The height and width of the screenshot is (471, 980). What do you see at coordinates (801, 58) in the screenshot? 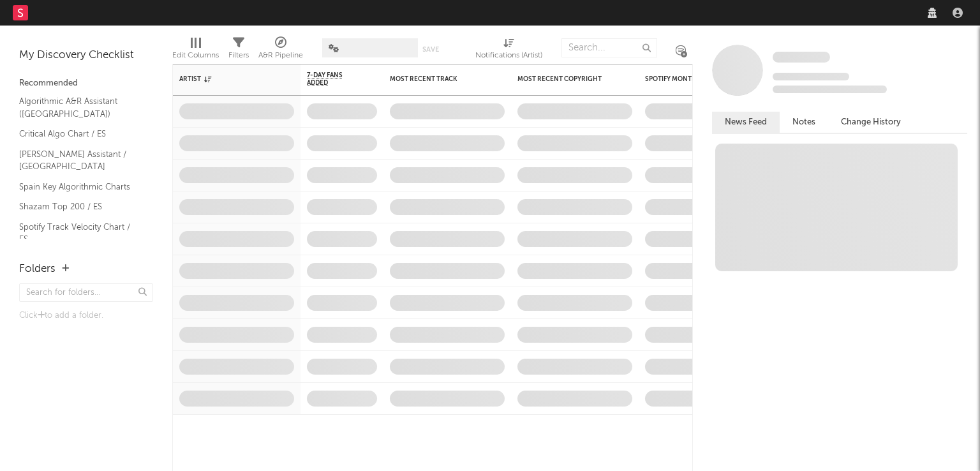
I see `a: Some Artist` at bounding box center [801, 58].